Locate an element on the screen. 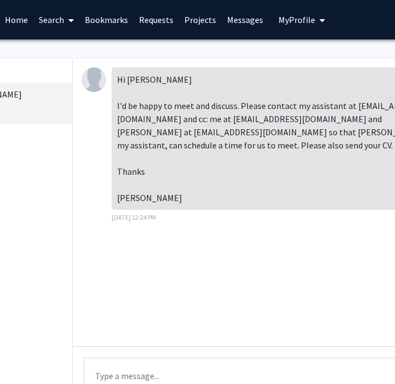 The height and width of the screenshot is (384, 395). span: My Profile is located at coordinates (297, 20).